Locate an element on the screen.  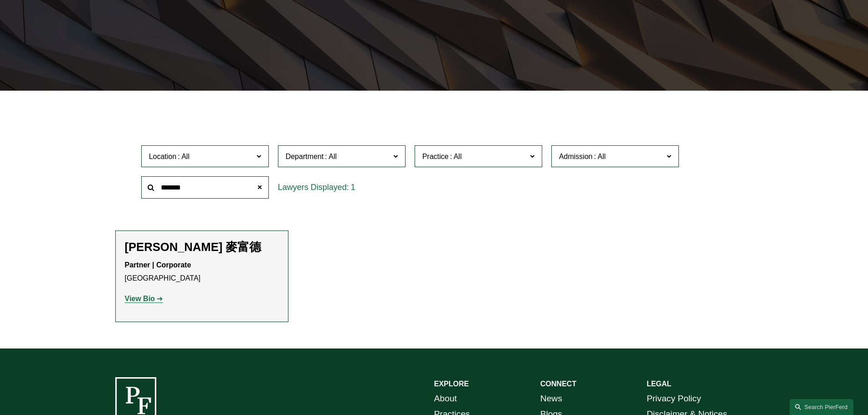
a: Search this site is located at coordinates (821, 407).